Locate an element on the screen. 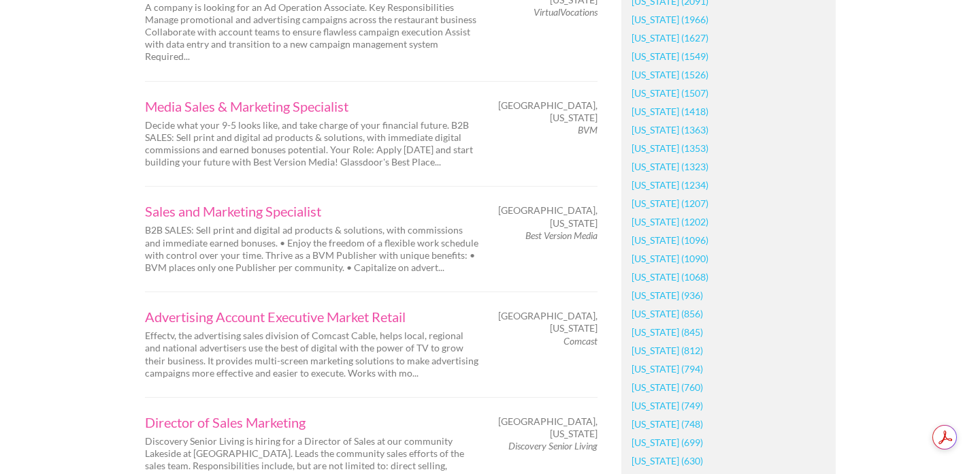 Image resolution: width=980 pixels, height=474 pixels. p: B2B SALES: Sell print and digital ad products & solutions, with commissions and immediate earned ... is located at coordinates (312, 248).